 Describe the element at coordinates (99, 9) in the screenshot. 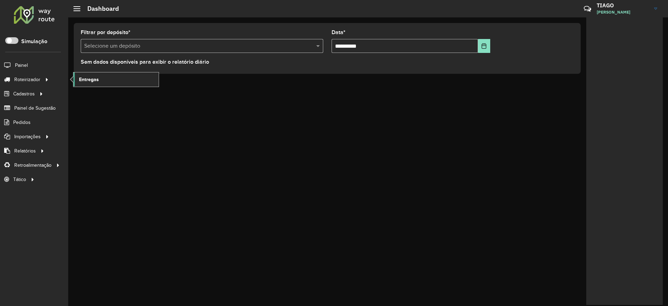

I see `h2: Dashboard` at that location.